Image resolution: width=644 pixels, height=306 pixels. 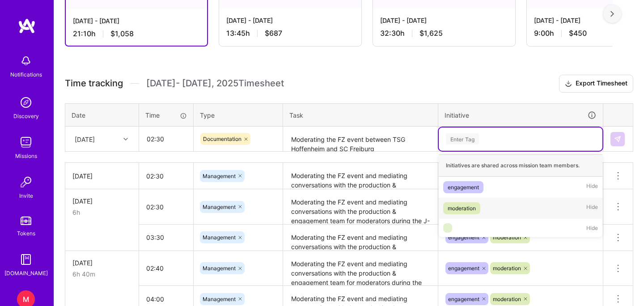 What do you see at coordinates (463, 187) in the screenshot?
I see `div: engagement` at bounding box center [463, 187].